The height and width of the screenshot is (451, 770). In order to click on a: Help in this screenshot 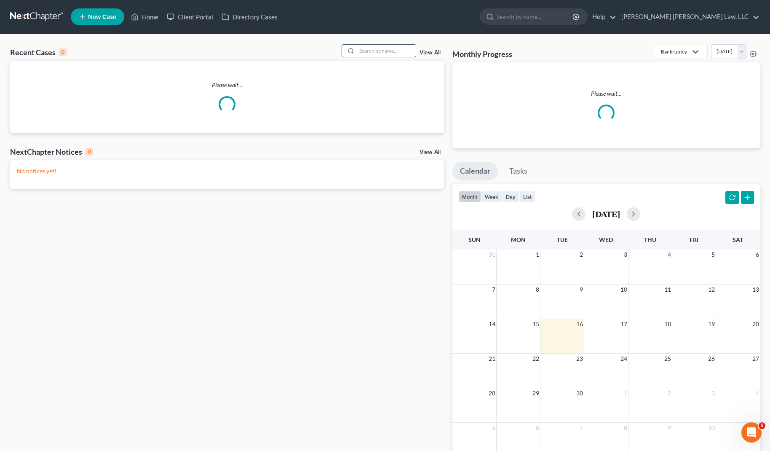, I will do `click(602, 17)`.